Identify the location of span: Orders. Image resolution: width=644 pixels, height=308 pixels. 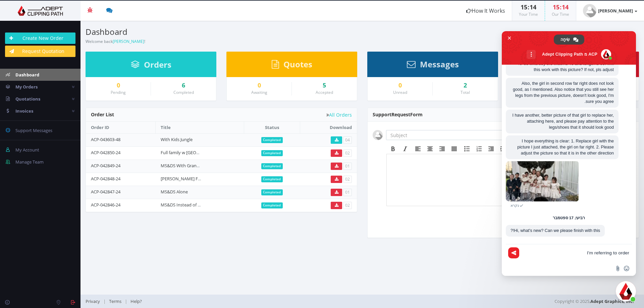
(158, 64).